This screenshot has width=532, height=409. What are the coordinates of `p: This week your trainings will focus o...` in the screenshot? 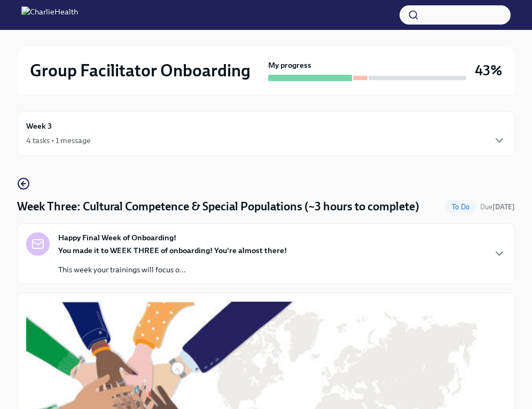 It's located at (173, 270).